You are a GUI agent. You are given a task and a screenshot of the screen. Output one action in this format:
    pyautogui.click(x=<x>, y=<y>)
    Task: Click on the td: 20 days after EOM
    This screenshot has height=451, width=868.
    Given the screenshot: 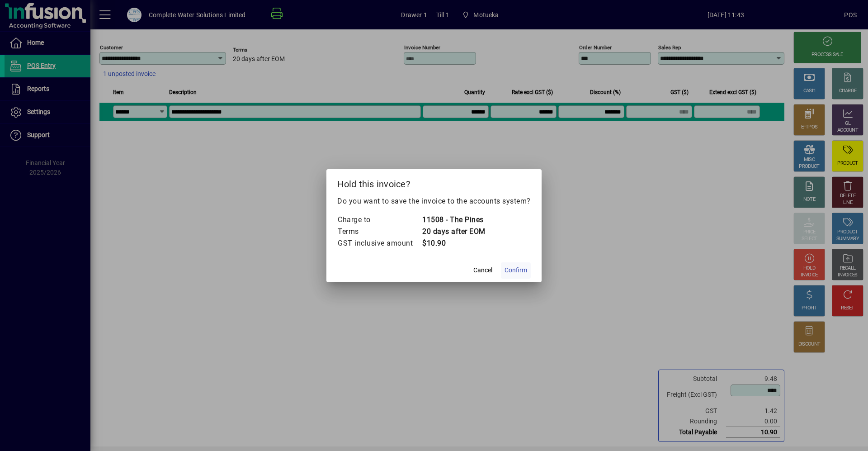 What is the action you would take?
    pyautogui.click(x=454, y=232)
    